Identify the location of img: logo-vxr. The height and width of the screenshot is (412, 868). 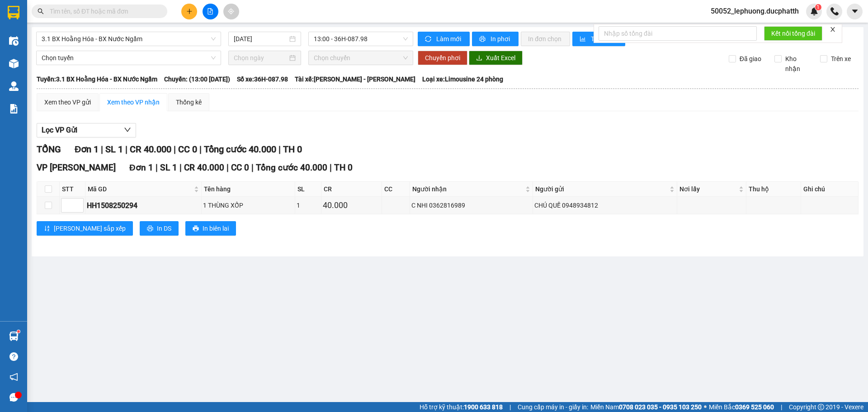
(14, 13).